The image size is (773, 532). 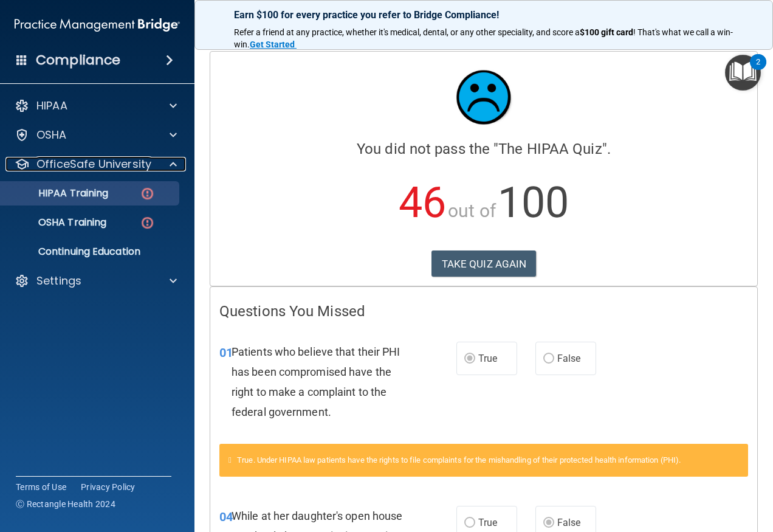 What do you see at coordinates (41, 487) in the screenshot?
I see `a: Terms of Use` at bounding box center [41, 487].